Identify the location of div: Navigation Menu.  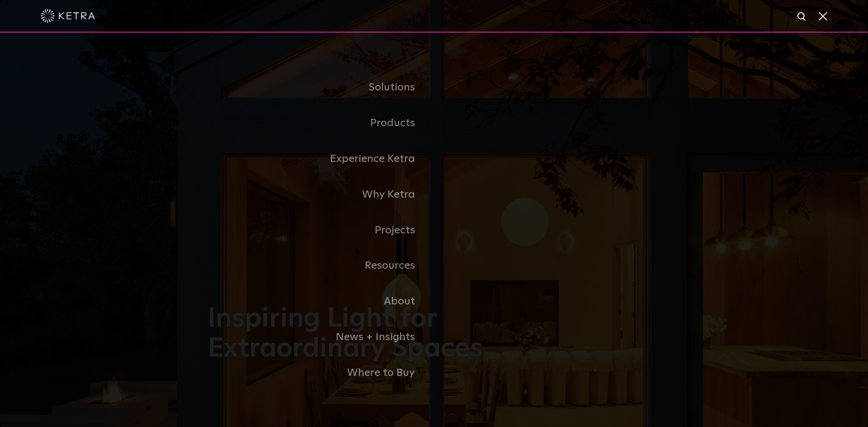
(434, 230).